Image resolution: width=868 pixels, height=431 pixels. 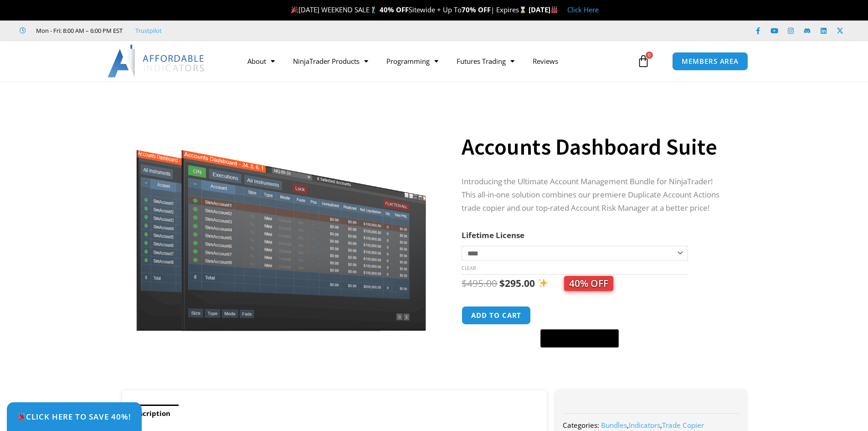 I want to click on a: 🎉Click Here to save 40%!, so click(x=74, y=416).